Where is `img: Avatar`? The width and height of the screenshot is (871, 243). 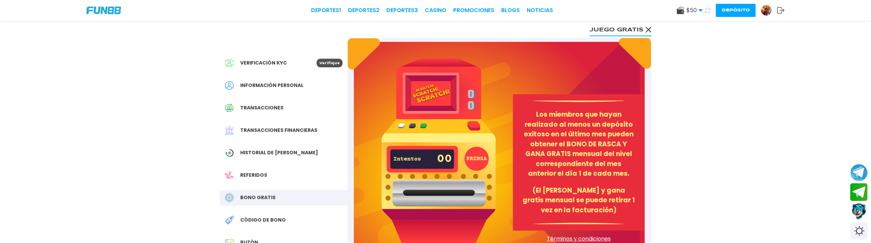
img: Avatar is located at coordinates (766, 10).